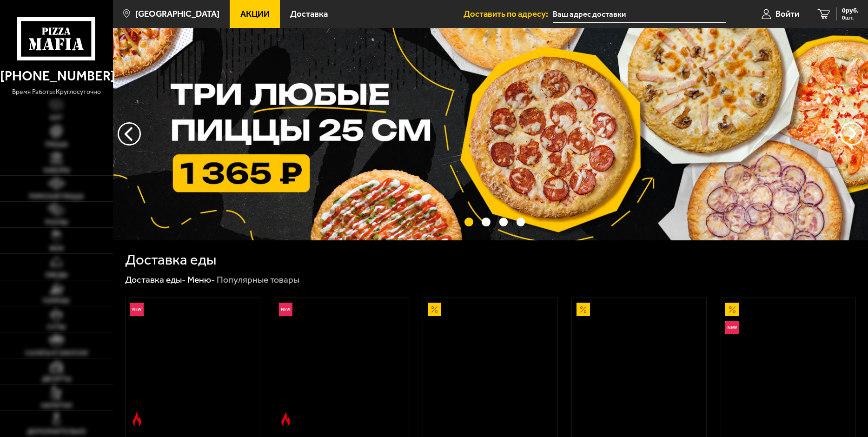 The image size is (868, 437). What do you see at coordinates (788, 364) in the screenshot?
I see `a: АкционныйНовинкаВсё включено` at bounding box center [788, 364].